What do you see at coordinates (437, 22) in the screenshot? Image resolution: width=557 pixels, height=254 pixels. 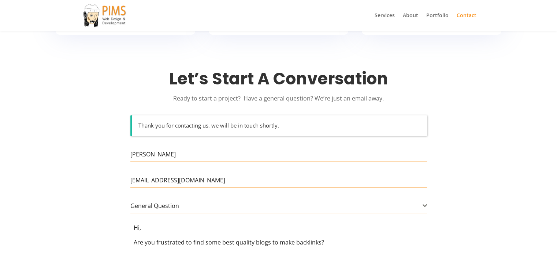 I see `a: Portfolio` at bounding box center [437, 22].